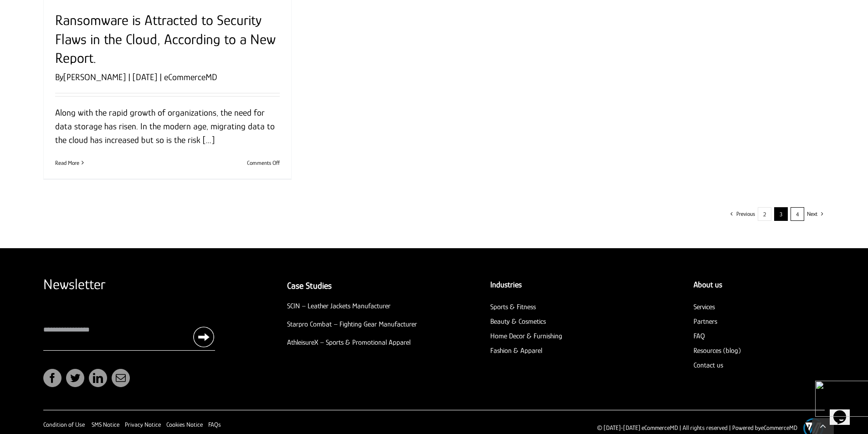 The height and width of the screenshot is (434, 868). Describe the element at coordinates (28, 22) in the screenshot. I see `div: CloseChat attention grabber` at that location.